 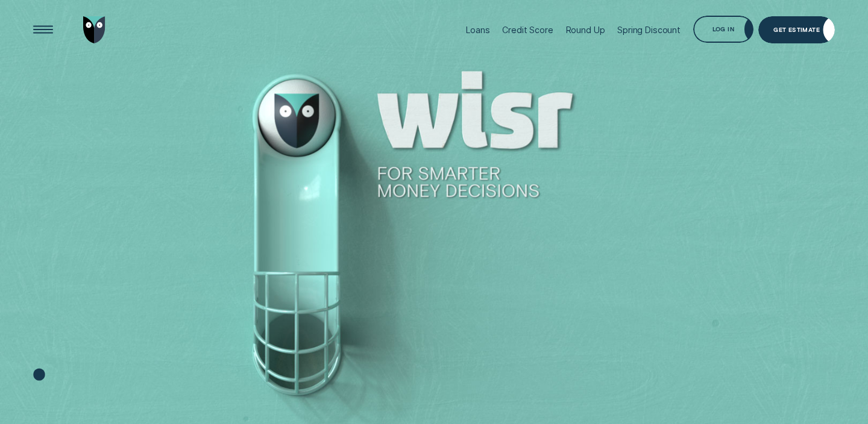 I want to click on button: Open Menu, so click(x=43, y=30).